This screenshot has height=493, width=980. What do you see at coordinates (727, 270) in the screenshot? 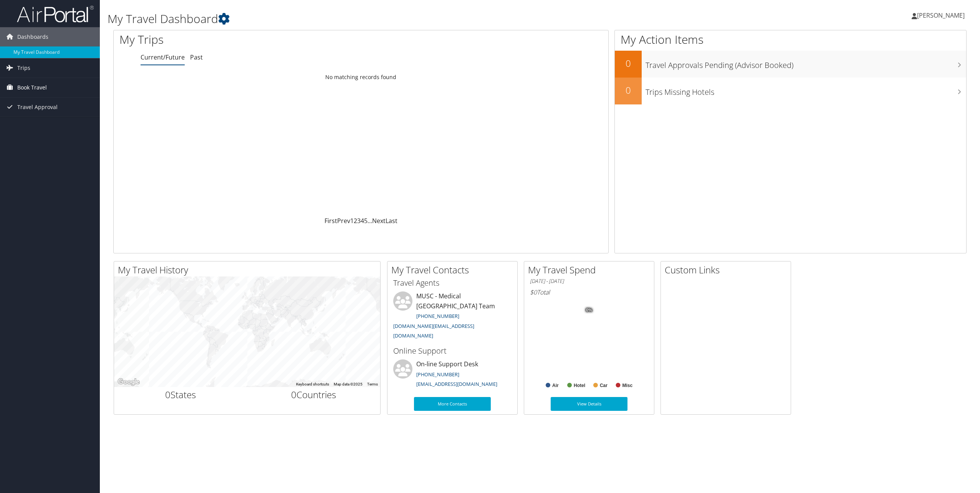
I see `h2: Custom Links` at bounding box center [727, 270].